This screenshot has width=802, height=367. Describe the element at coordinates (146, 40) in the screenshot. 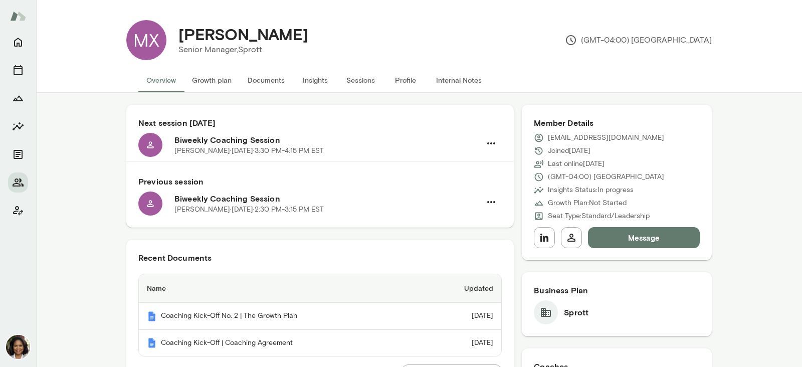

I see `div: MX` at that location.